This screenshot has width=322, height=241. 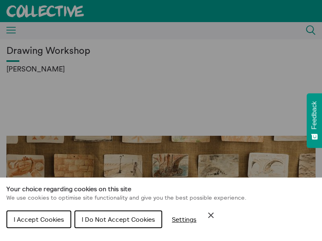 What do you see at coordinates (184, 220) in the screenshot?
I see `span: Settings` at bounding box center [184, 220].